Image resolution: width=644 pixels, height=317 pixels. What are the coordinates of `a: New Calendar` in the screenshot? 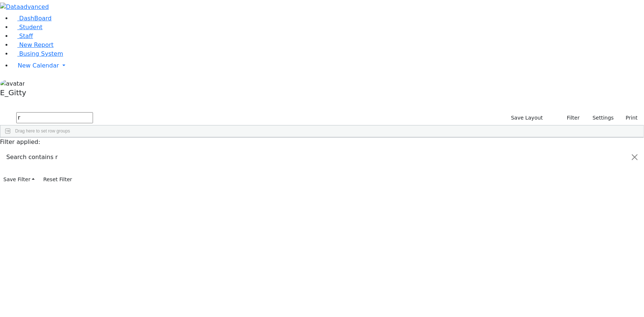 It's located at (328, 66).